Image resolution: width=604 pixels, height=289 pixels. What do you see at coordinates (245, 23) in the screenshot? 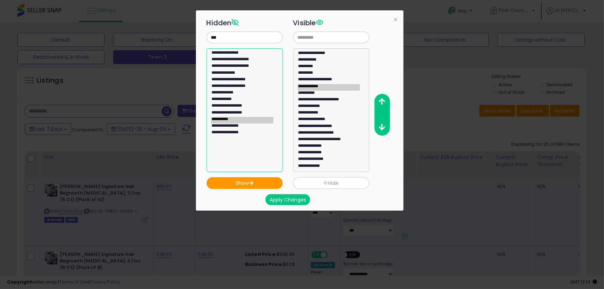
I see `h3: Hidden` at bounding box center [245, 23].